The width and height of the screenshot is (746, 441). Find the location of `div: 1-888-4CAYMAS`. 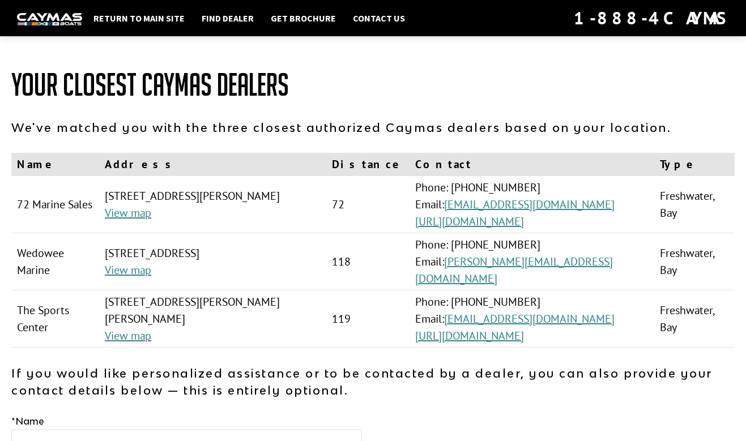

div: 1-888-4CAYMAS is located at coordinates (651, 18).